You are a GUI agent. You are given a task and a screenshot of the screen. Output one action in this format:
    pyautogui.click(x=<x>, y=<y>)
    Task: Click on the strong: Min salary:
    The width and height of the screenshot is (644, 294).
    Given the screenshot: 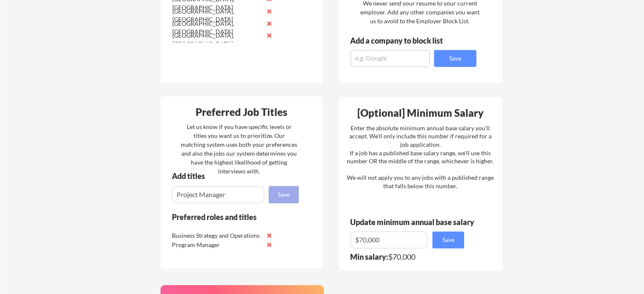 What is the action you would take?
    pyautogui.click(x=369, y=257)
    